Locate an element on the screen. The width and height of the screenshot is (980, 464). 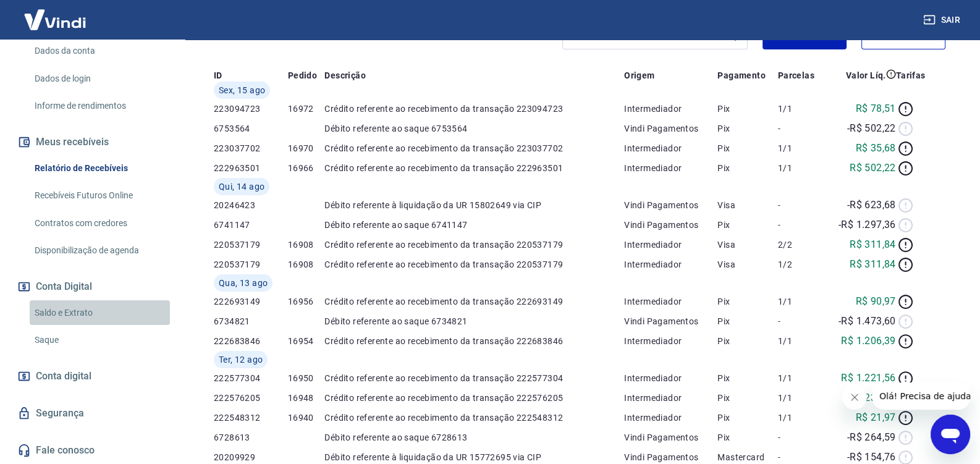
img: Vindi is located at coordinates (55, 19).